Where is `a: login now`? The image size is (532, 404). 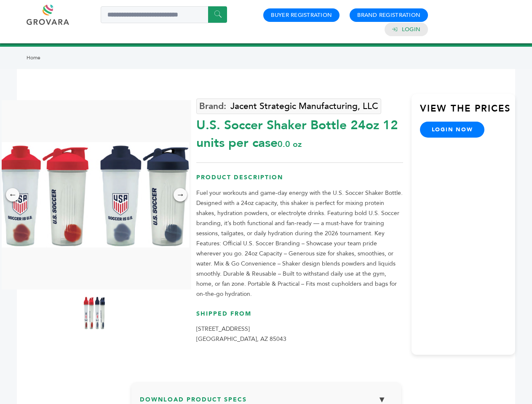
a: login now is located at coordinates (452, 130).